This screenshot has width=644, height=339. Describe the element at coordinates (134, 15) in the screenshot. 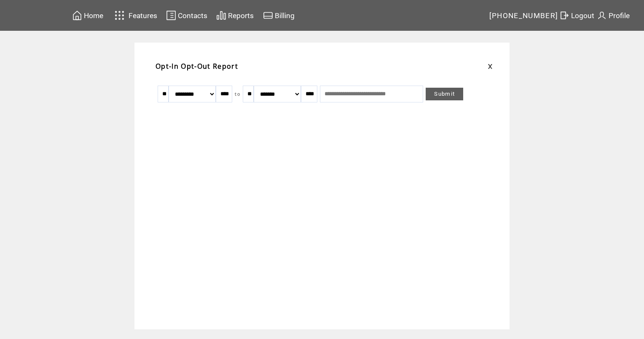

I see `a: Features` at that location.